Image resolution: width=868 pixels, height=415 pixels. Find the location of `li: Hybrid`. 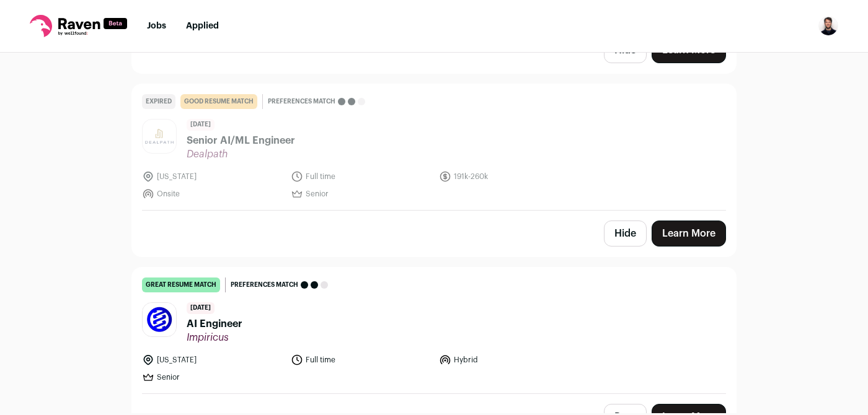

li: Hybrid is located at coordinates (510, 360).